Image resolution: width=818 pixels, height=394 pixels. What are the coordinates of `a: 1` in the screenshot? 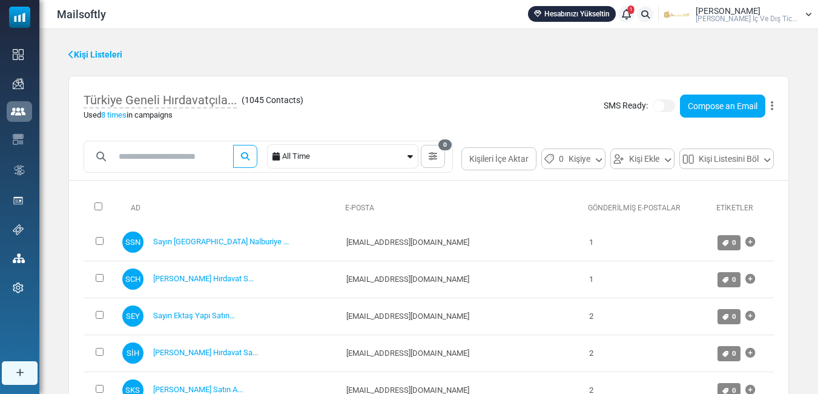 It's located at (626, 14).